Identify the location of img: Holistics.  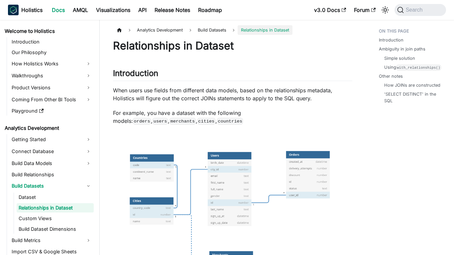
(13, 10).